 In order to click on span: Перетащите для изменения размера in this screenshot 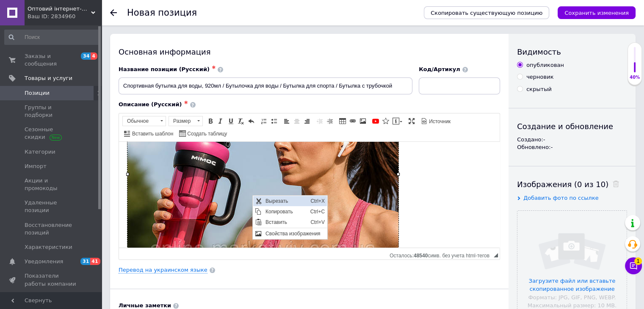, I will do `click(496, 255)`.